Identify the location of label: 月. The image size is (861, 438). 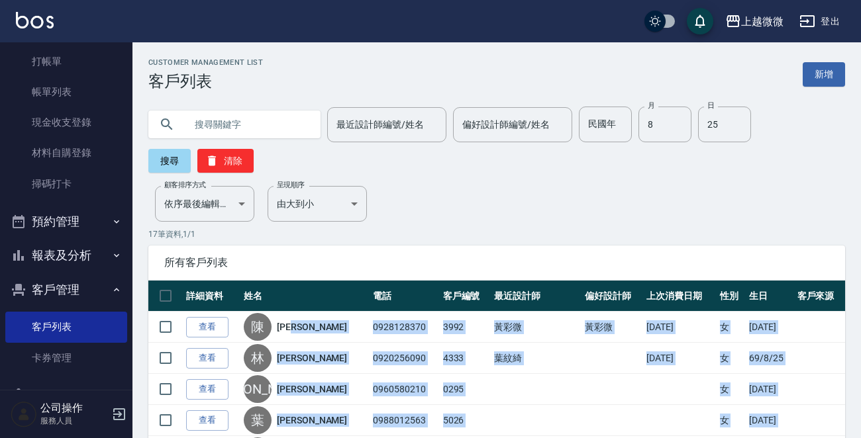
(651, 105).